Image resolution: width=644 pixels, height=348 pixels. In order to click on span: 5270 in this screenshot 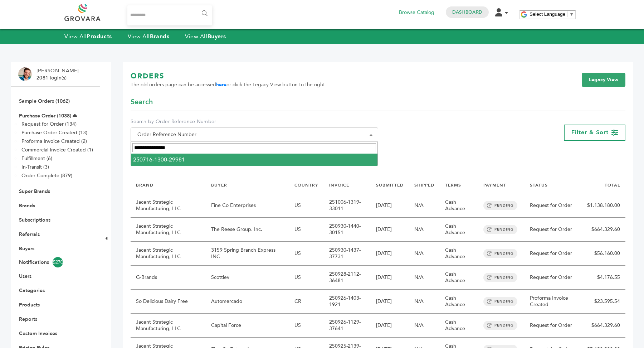, I will do `click(58, 262)`.